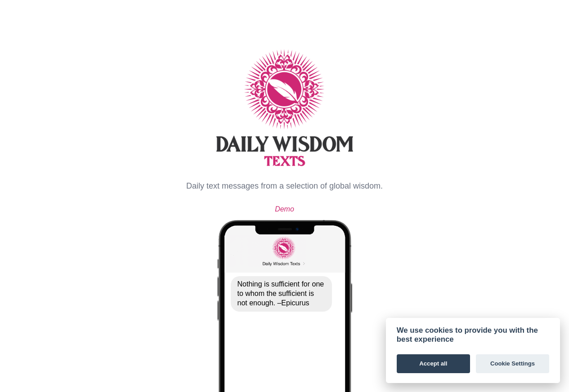 Image resolution: width=569 pixels, height=392 pixels. What do you see at coordinates (433, 364) in the screenshot?
I see `button: Accept all` at bounding box center [433, 364].